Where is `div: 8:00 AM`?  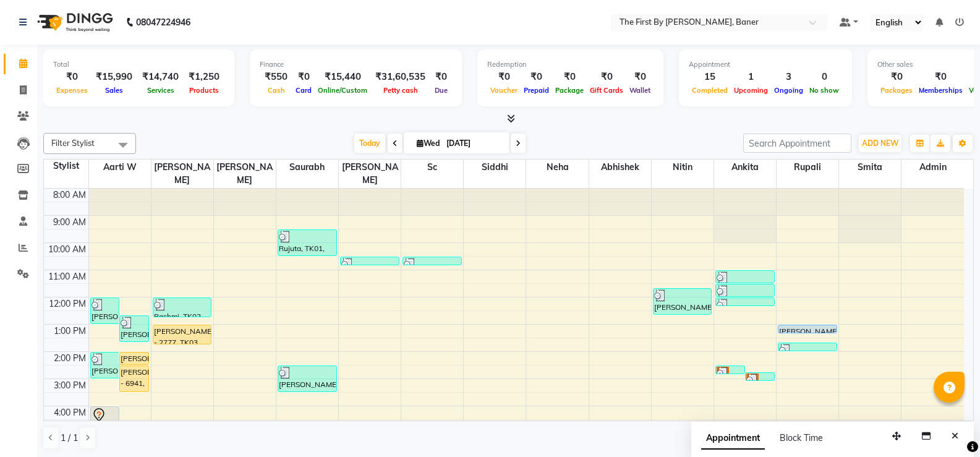 div: 8:00 AM is located at coordinates (69, 195).